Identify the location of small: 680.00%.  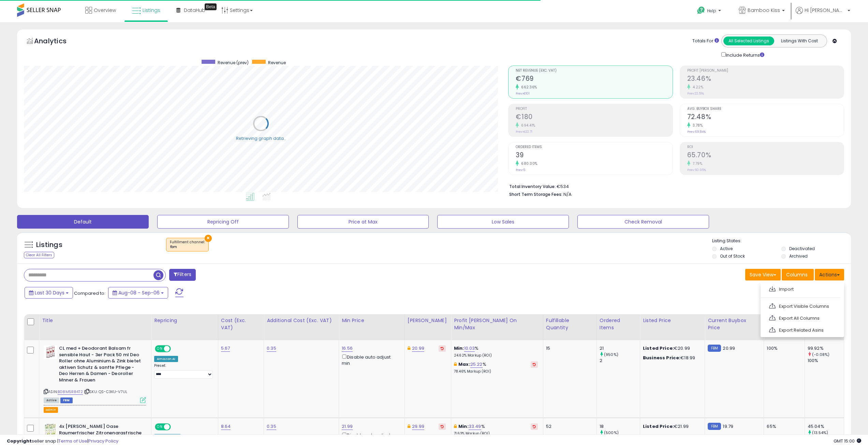
(528, 163).